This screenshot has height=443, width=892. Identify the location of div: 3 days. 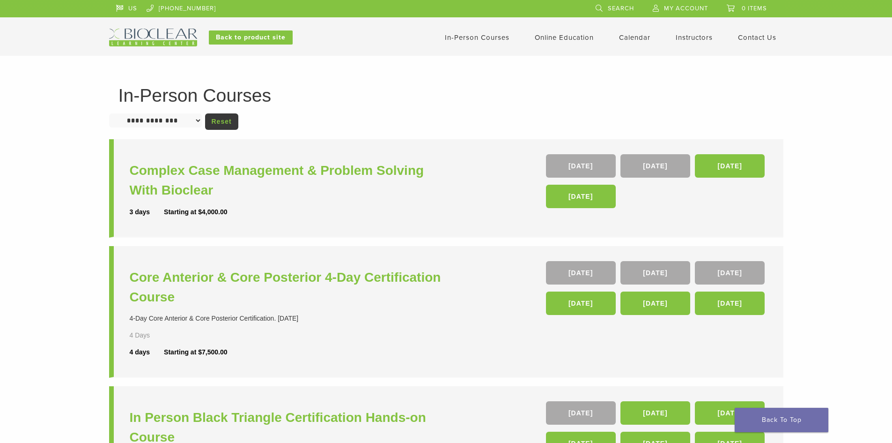
(147, 212).